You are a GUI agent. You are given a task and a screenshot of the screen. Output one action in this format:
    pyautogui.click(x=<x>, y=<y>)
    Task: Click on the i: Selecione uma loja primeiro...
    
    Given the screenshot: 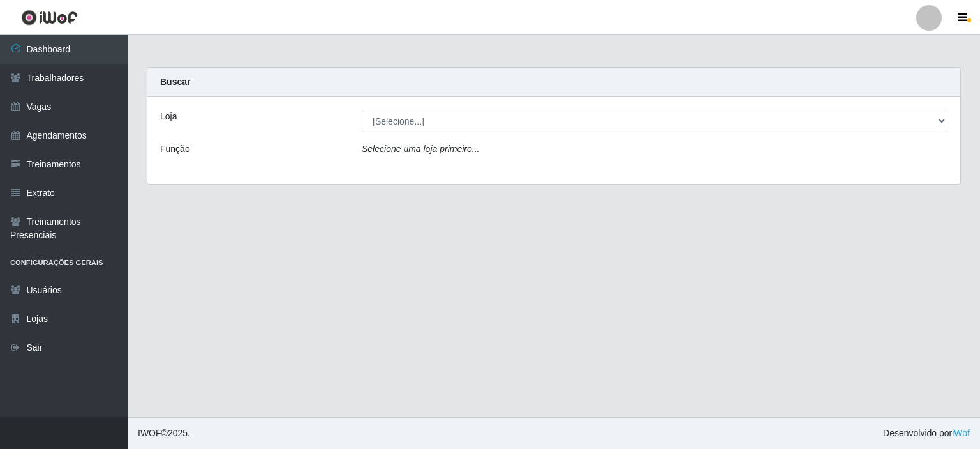 What is the action you would take?
    pyautogui.click(x=420, y=149)
    